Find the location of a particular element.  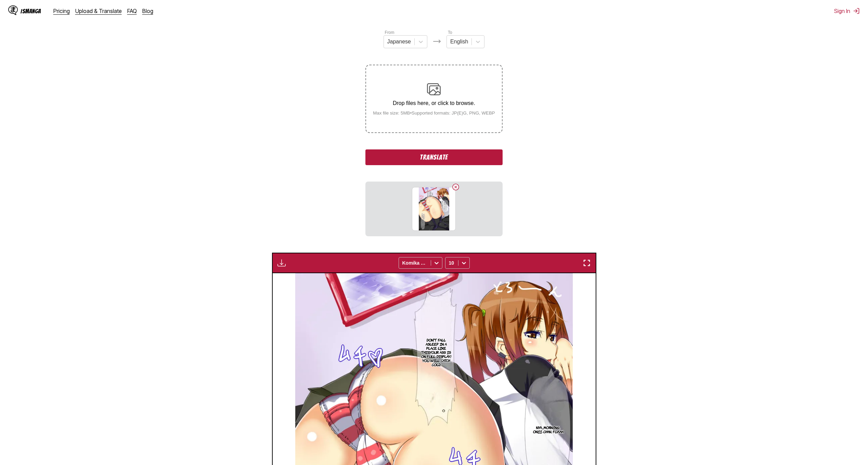

small: Max file size: 5MB • Supported formats: JP(E)G, PNG, WEBP is located at coordinates (434, 113).